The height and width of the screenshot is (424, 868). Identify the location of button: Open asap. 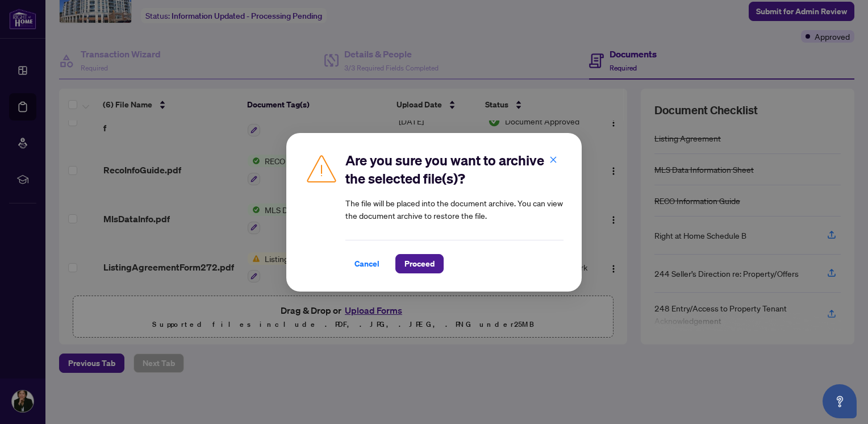
(840, 401).